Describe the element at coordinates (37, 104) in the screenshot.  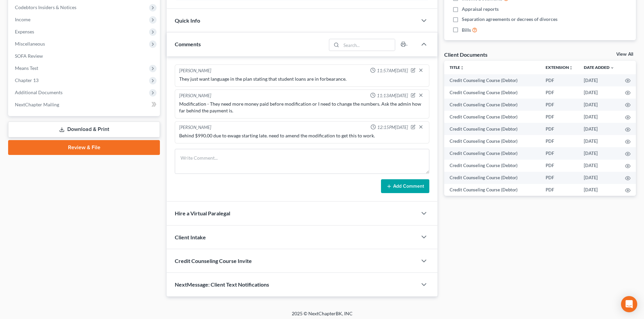
I see `span: NextChapter Mailing` at that location.